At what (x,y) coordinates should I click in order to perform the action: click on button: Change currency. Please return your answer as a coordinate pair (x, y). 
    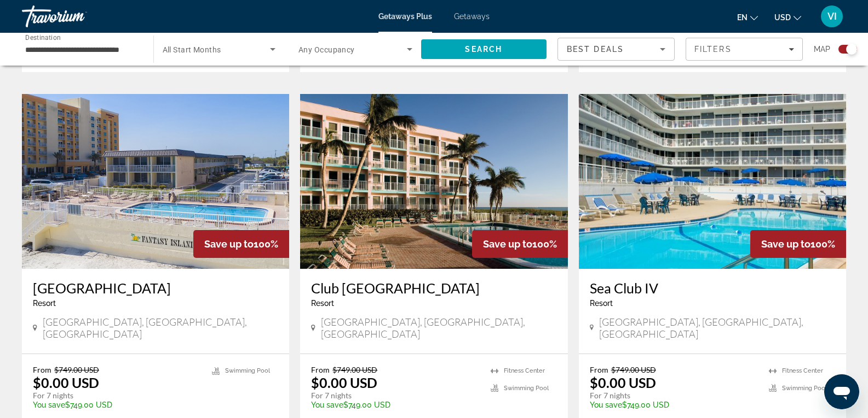
    Looking at the image, I should click on (787, 17).